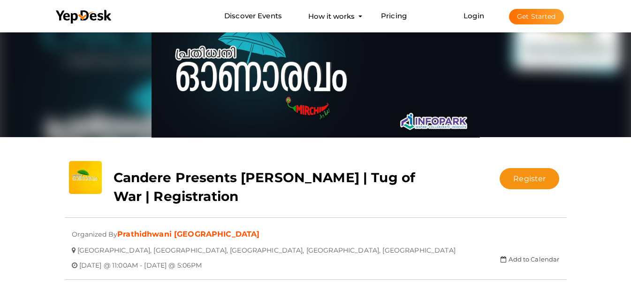  I want to click on a: Add to Calendar, so click(530, 259).